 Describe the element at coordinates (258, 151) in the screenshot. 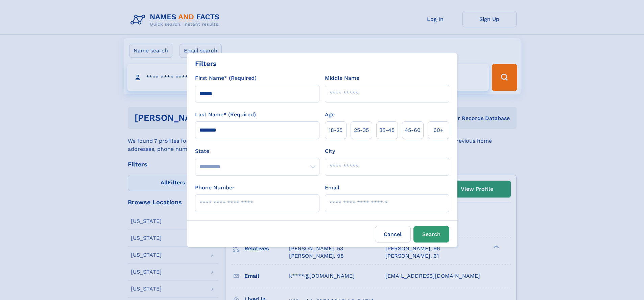

I see `label: State` at that location.